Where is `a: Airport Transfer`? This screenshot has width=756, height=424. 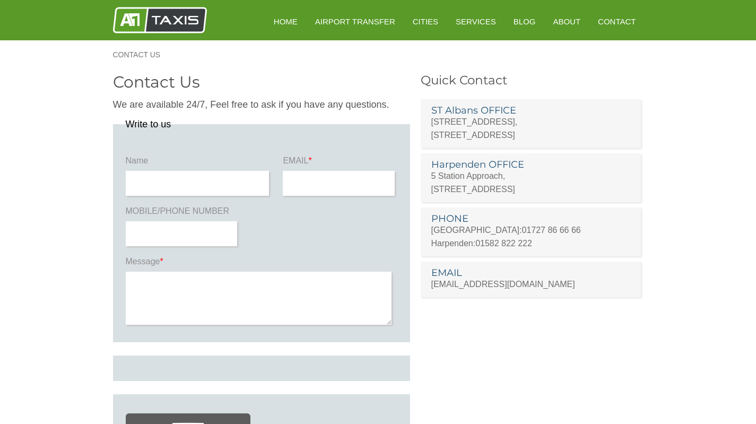 a: Airport Transfer is located at coordinates (355, 21).